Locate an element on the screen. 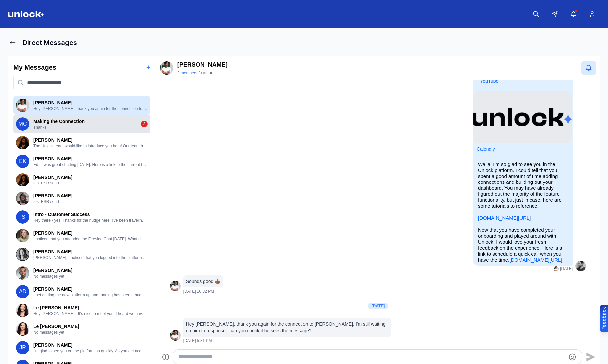  p: I bet getting the new platform up and running has been a huge undertaking. Hopefully, it helps yo... is located at coordinates (90, 295).